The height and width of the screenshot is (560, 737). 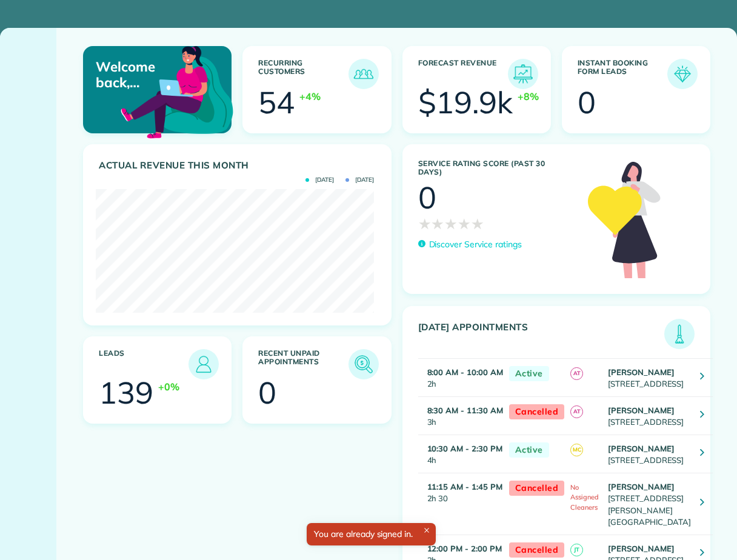 I want to click on strong: 8:00 AM - 10:00 AM, so click(x=465, y=372).